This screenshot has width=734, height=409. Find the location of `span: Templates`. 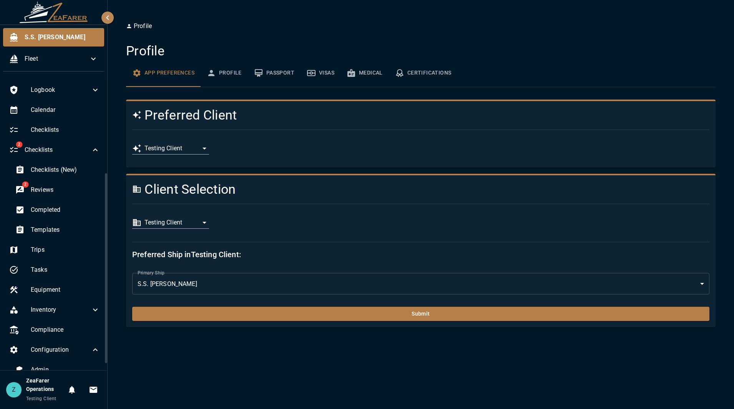

span: Templates is located at coordinates (65, 230).